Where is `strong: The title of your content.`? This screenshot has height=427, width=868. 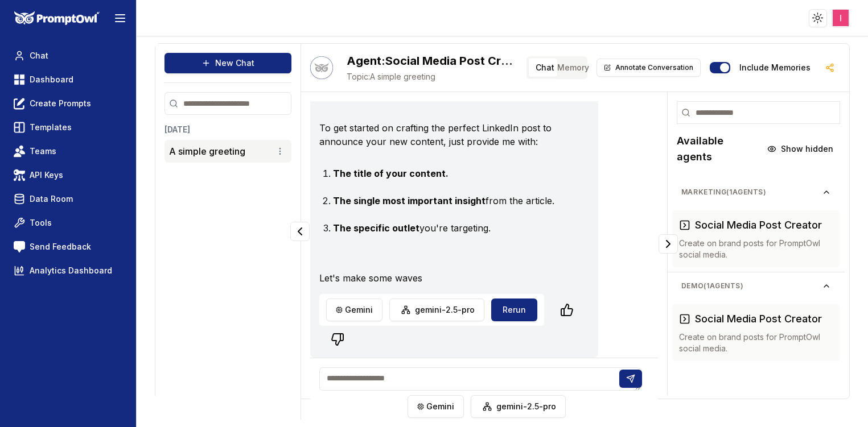 strong: The title of your content. is located at coordinates (391, 174).